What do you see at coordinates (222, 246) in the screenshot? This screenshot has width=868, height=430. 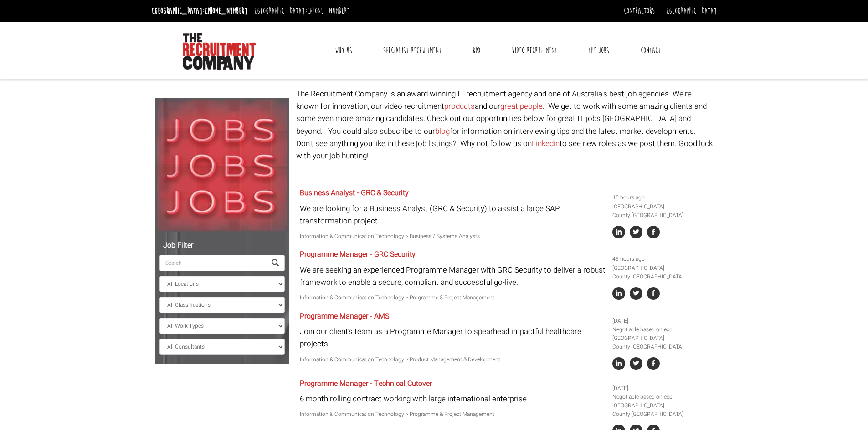 I see `h5: Job Filter` at bounding box center [222, 246].